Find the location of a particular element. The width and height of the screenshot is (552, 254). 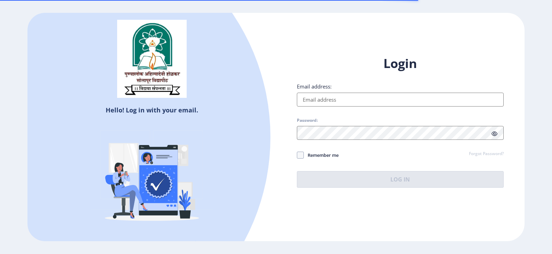

h5: Don't have an account? is located at coordinates (152, 244).